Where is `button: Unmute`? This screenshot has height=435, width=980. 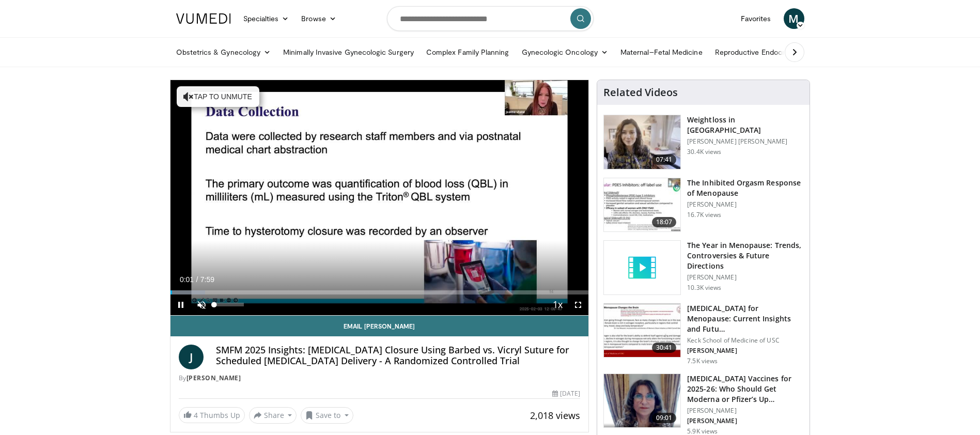
button: Unmute is located at coordinates (201, 304).